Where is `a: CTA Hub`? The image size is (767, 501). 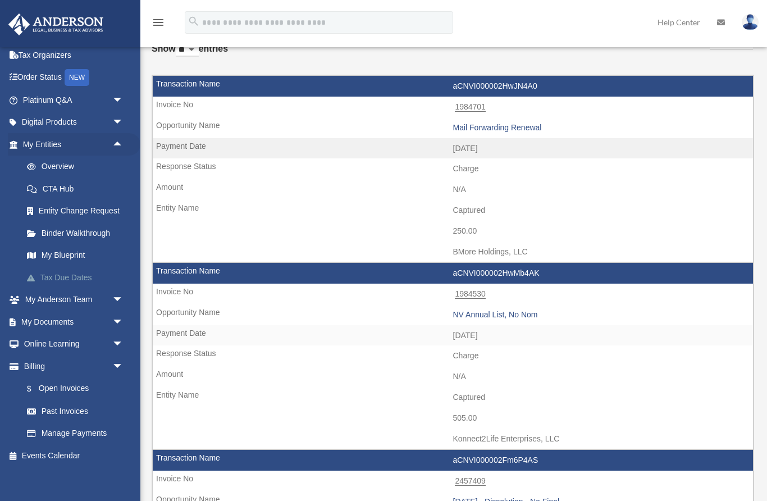 a: CTA Hub is located at coordinates (78, 189).